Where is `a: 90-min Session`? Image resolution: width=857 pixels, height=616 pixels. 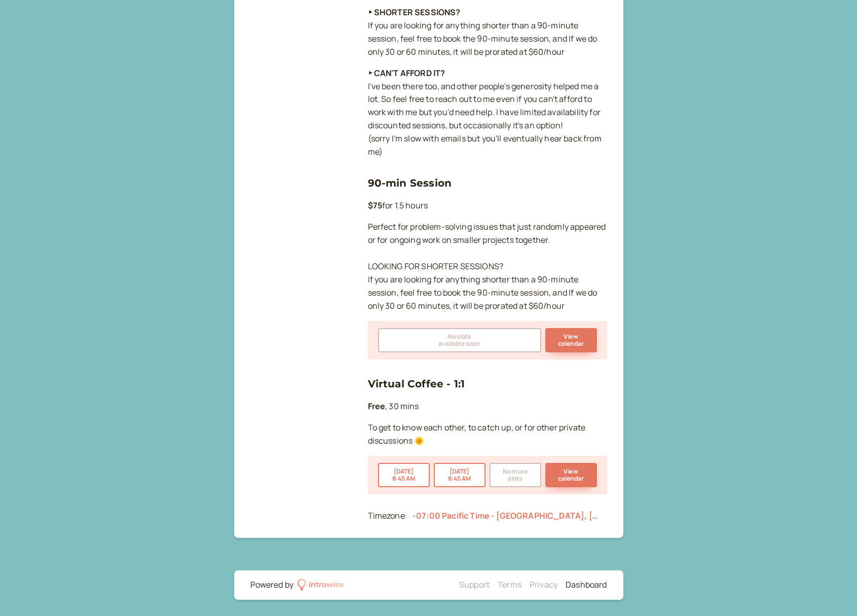
a: 90-min Session is located at coordinates (410, 183).